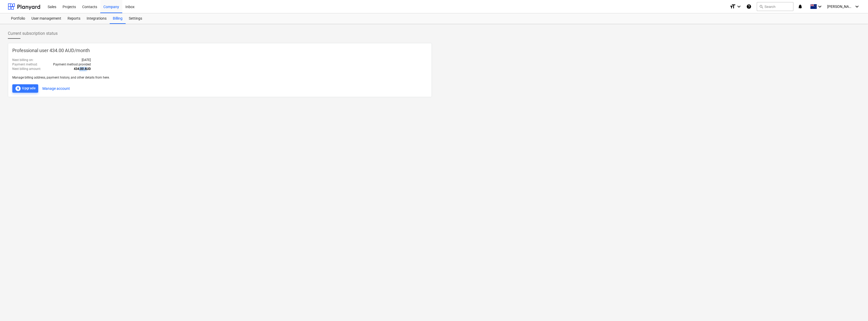 The width and height of the screenshot is (868, 321). What do you see at coordinates (46, 19) in the screenshot?
I see `a: User management` at bounding box center [46, 19].